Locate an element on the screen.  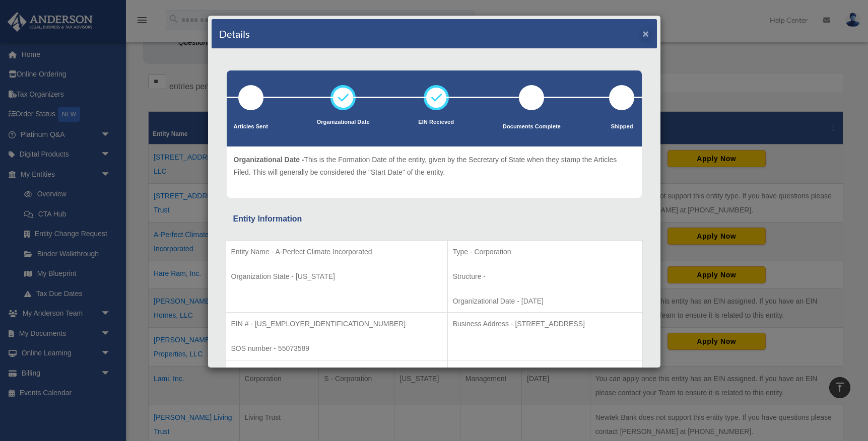
p: EIN Recieved is located at coordinates (436, 123).